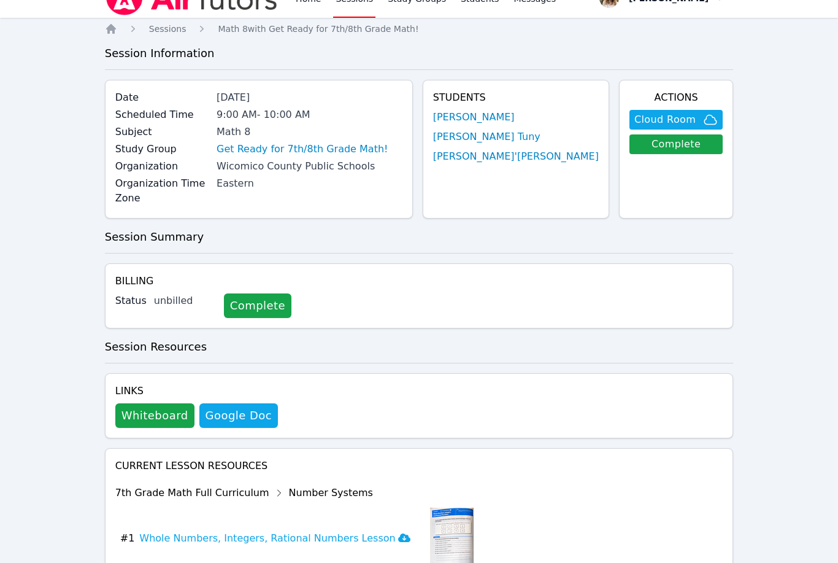  What do you see at coordinates (665, 120) in the screenshot?
I see `span: Cloud Room` at bounding box center [665, 120].